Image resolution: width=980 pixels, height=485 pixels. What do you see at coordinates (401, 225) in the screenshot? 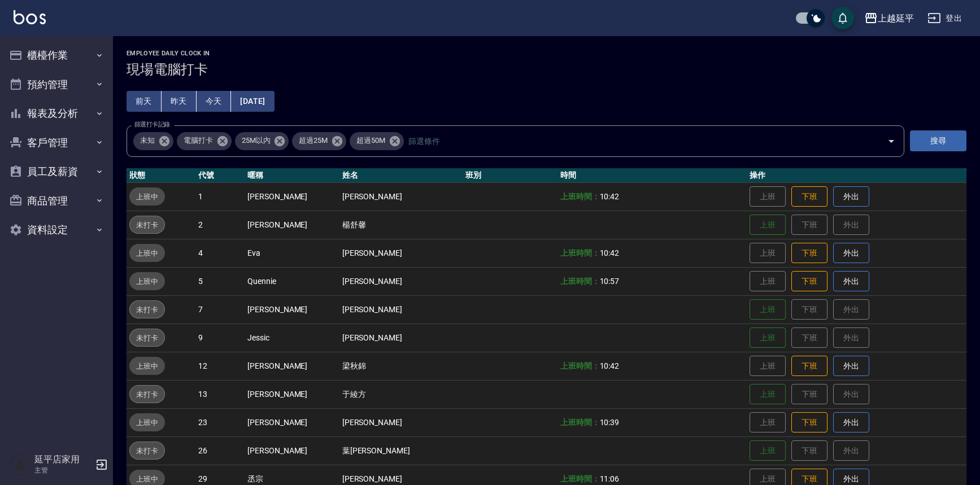
I see `td: 楊舒馨` at bounding box center [401, 225].